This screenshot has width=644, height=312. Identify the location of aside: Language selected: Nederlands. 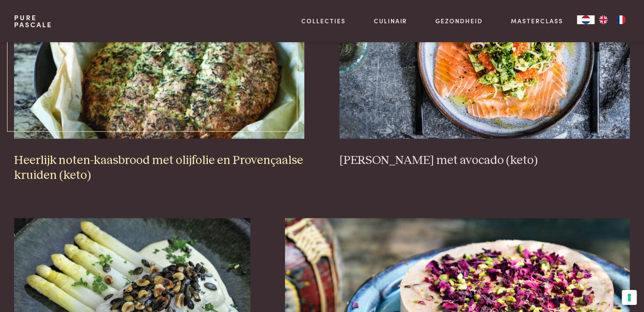
(603, 20).